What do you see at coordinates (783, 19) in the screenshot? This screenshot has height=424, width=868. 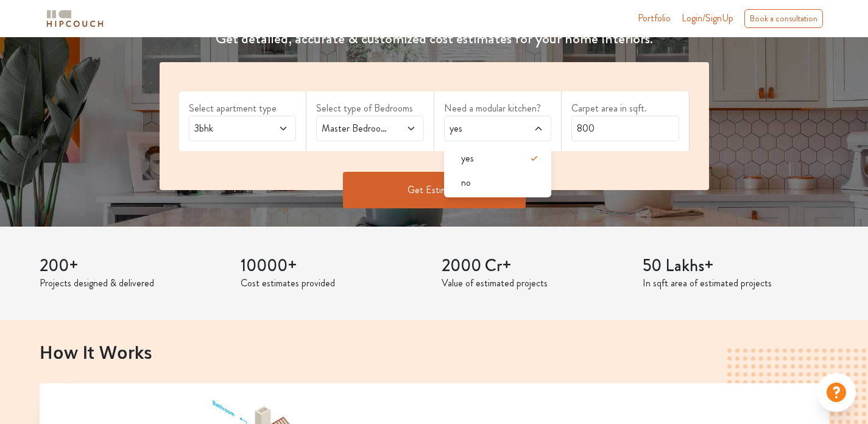 I see `div: Book a consultation` at bounding box center [783, 19].